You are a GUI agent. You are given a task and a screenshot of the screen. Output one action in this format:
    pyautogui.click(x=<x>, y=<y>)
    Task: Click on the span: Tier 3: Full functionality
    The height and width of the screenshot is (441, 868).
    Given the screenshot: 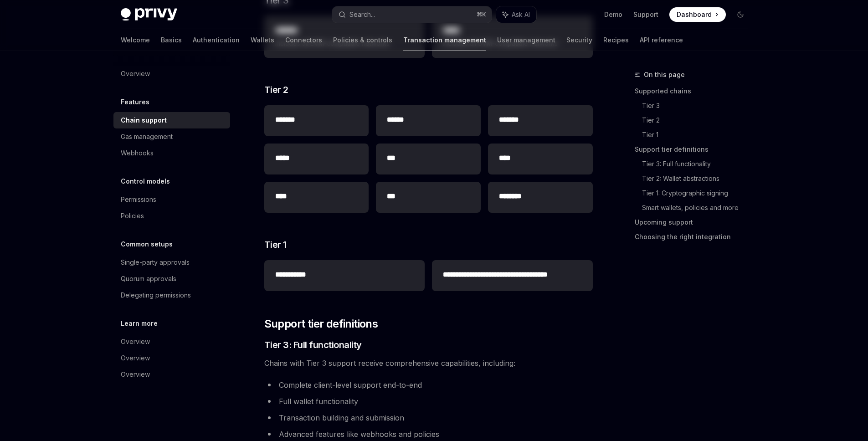 What is the action you would take?
    pyautogui.click(x=313, y=345)
    